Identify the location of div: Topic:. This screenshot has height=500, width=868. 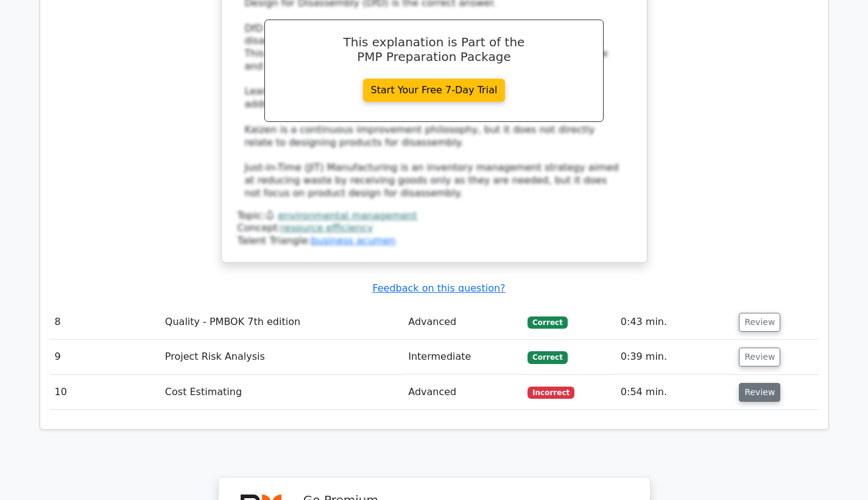
(434, 216).